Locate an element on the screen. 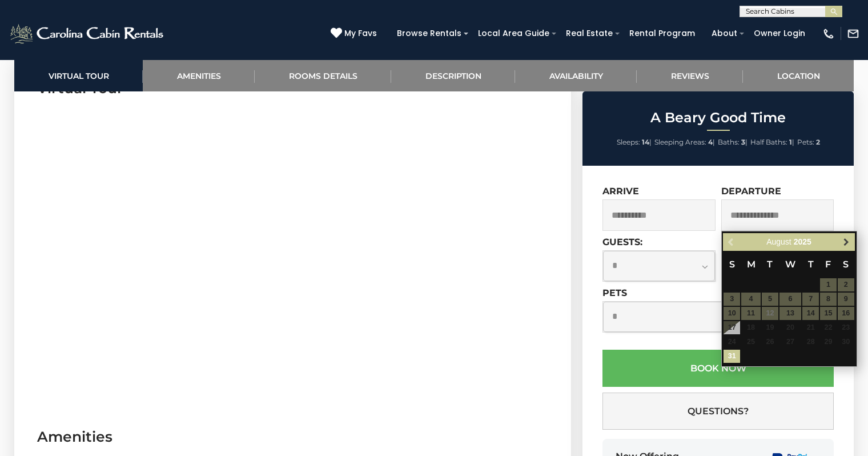 The width and height of the screenshot is (868, 456). span: 20 is located at coordinates (790, 327).